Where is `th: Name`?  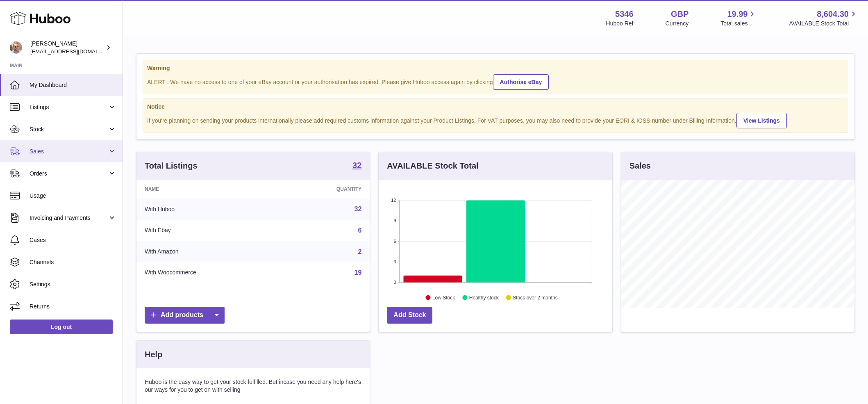
th: Name is located at coordinates (209, 189).